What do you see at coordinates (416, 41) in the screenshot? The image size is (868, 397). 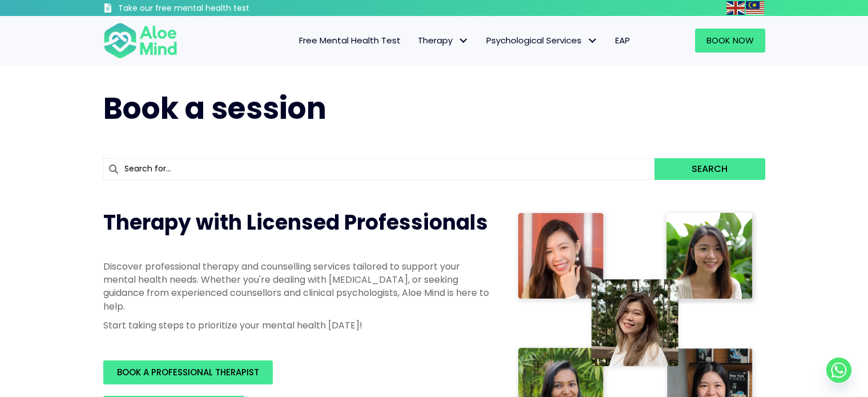 I see `nav: Menu` at bounding box center [416, 41].